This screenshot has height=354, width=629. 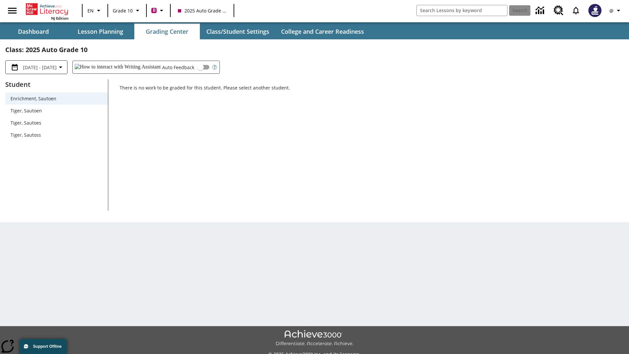 I want to click on button: Open side menu, so click(x=12, y=10).